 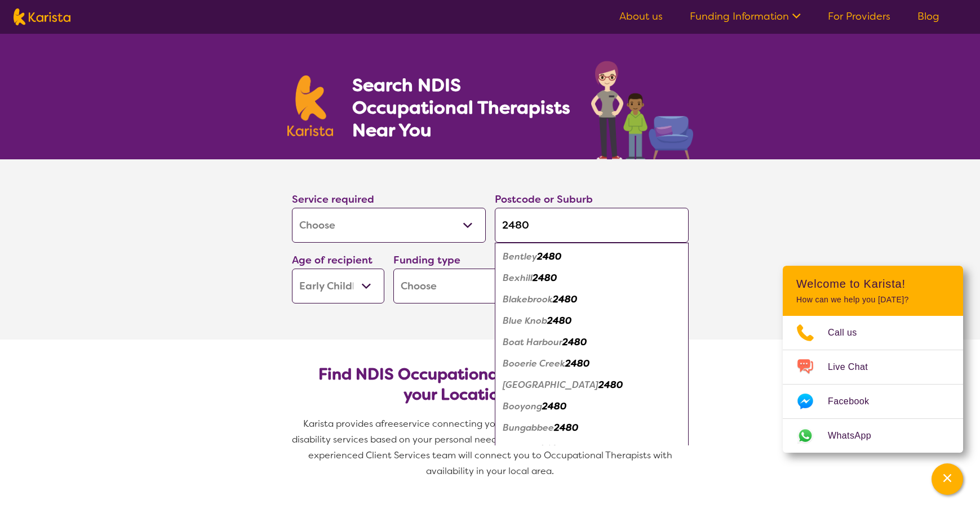 What do you see at coordinates (873, 360) in the screenshot?
I see `div: Channel Menu` at bounding box center [873, 360].